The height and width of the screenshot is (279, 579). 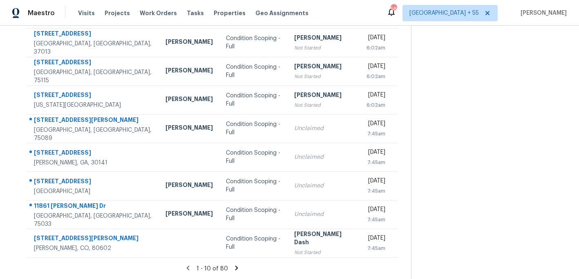 What do you see at coordinates (158, 13) in the screenshot?
I see `span: Work Orders` at bounding box center [158, 13].